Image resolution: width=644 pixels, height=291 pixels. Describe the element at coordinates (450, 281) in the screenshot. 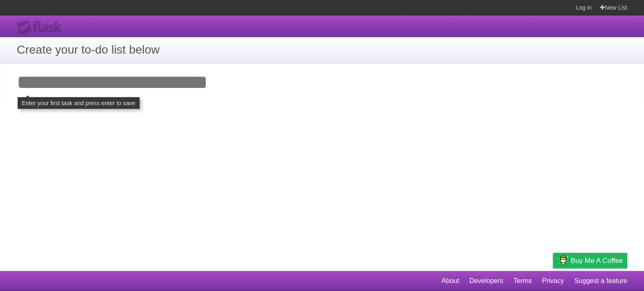

I see `a: About` at that location.